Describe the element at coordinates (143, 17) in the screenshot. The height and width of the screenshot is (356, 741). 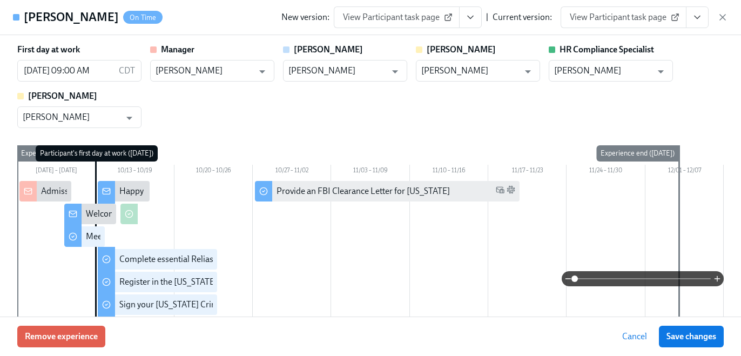
I see `span: On Time` at that location.